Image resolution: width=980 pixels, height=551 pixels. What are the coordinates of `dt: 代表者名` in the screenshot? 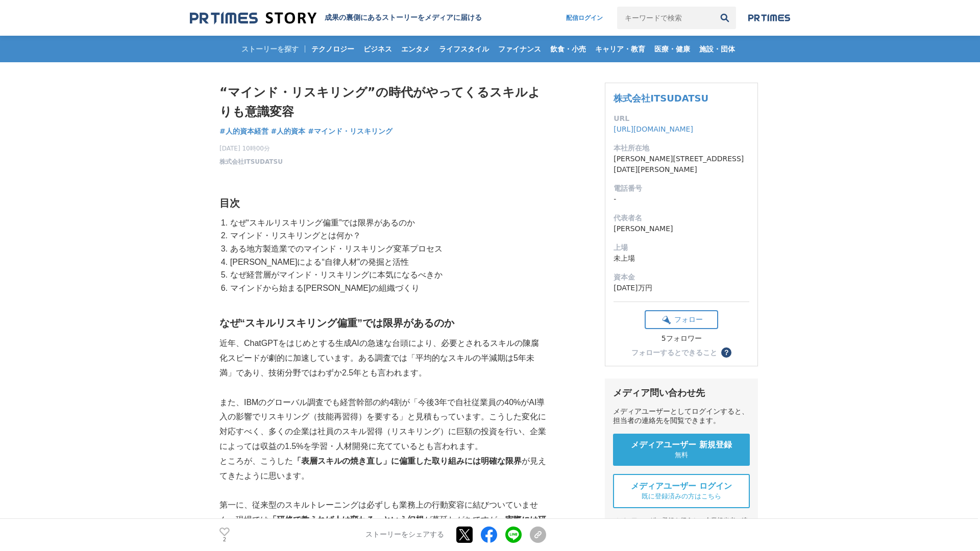 It's located at (681, 218).